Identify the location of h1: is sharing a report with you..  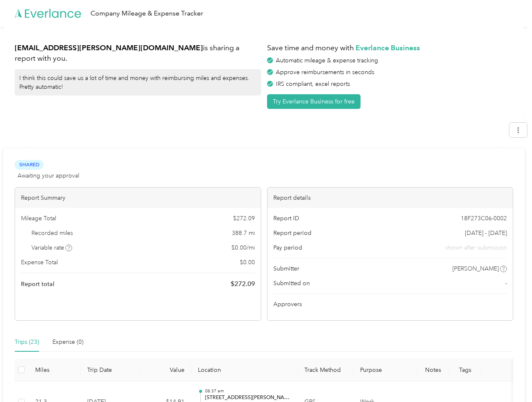
(138, 53).